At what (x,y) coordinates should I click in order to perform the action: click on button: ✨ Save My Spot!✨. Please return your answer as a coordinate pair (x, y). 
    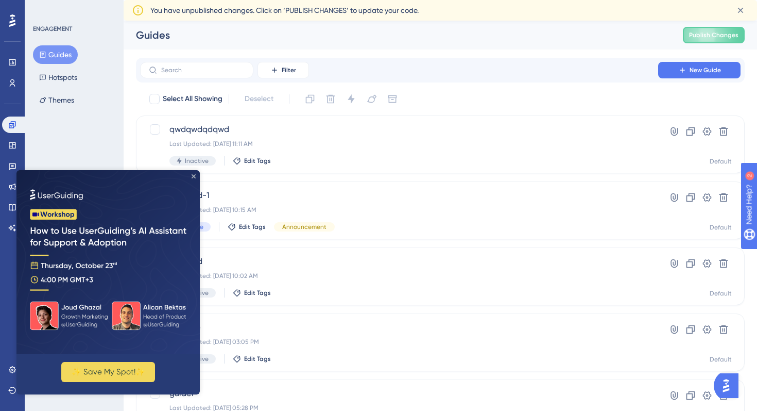
    Looking at the image, I should click on (92, 201).